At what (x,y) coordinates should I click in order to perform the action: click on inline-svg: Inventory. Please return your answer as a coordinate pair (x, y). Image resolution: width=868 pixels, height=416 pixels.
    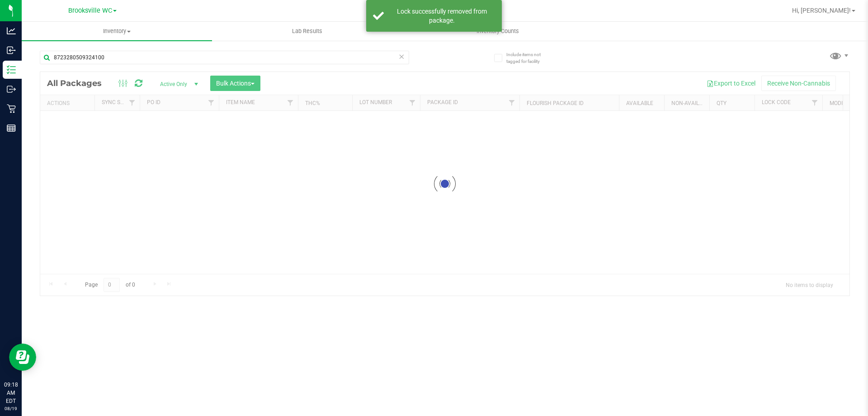
    Looking at the image, I should click on (11, 69).